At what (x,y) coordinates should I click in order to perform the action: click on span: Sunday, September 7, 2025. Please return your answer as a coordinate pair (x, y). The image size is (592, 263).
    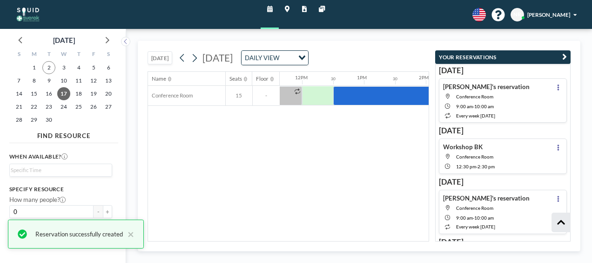
    Looking at the image, I should click on (19, 81).